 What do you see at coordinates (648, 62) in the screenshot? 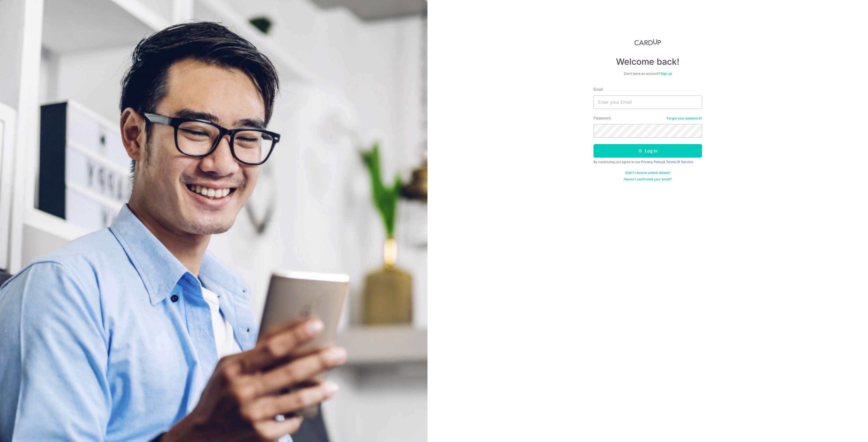
I see `h4: Welcome back!` at bounding box center [648, 62].